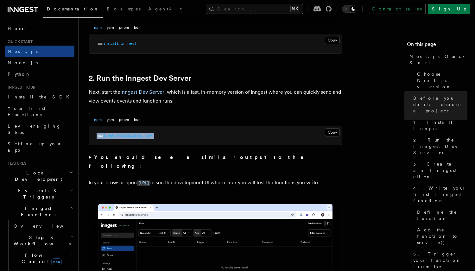 The width and height of the screenshot is (475, 271). What do you see at coordinates (149, 136) in the screenshot?
I see `span: dev` at bounding box center [149, 136].